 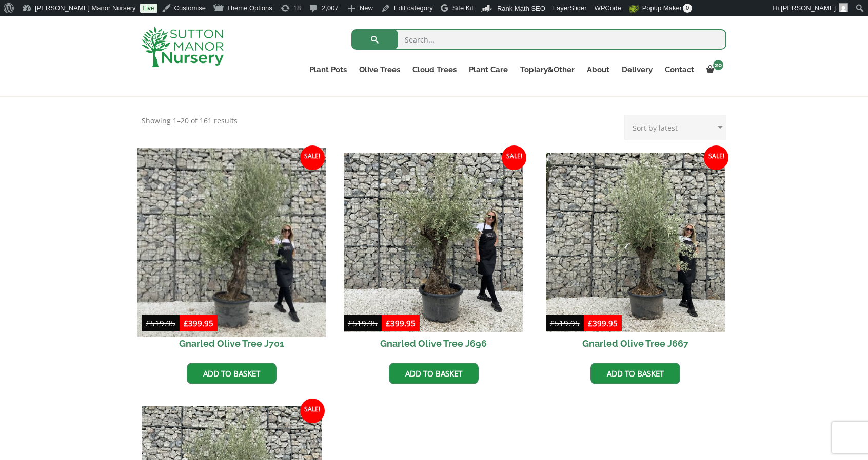 I want to click on a: Contact, so click(x=679, y=70).